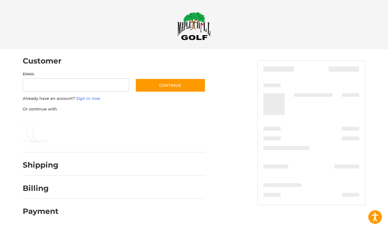 The width and height of the screenshot is (388, 242). What do you see at coordinates (42, 61) in the screenshot?
I see `h2: Customer` at bounding box center [42, 61].